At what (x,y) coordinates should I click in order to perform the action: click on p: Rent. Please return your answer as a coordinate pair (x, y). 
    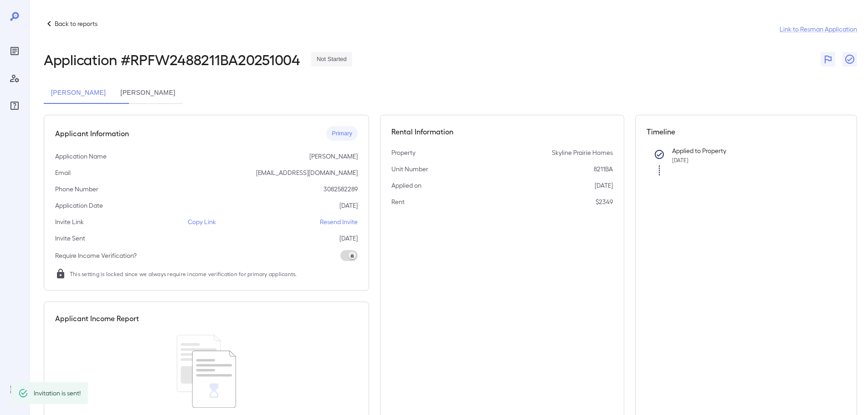
    Looking at the image, I should click on (398, 202).